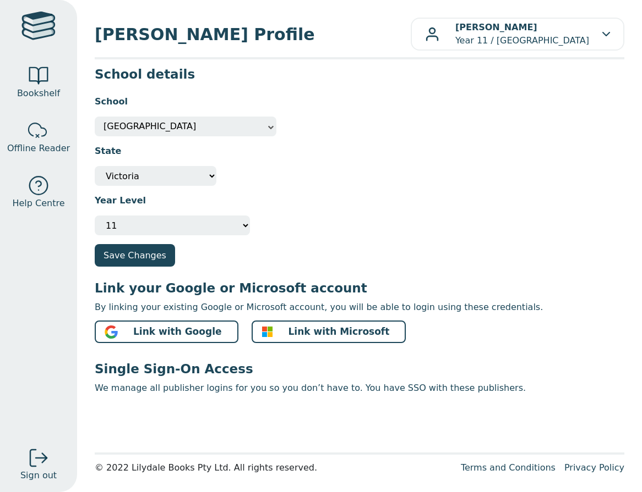 This screenshot has height=492, width=642. I want to click on span: Bookshelf, so click(39, 94).